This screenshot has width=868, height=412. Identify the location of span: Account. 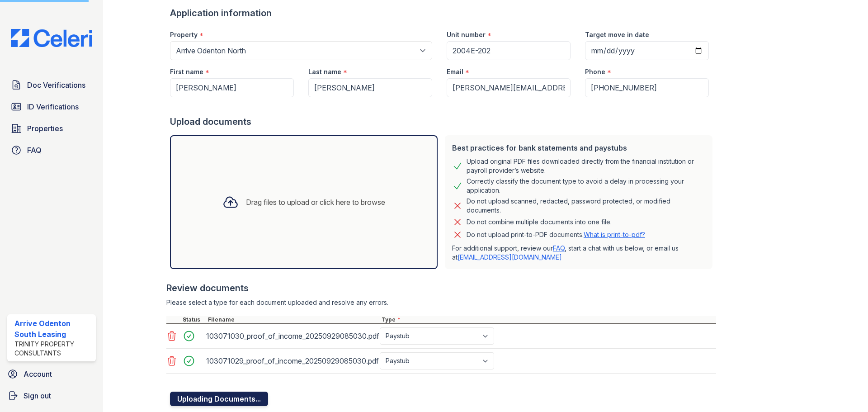
(38, 374).